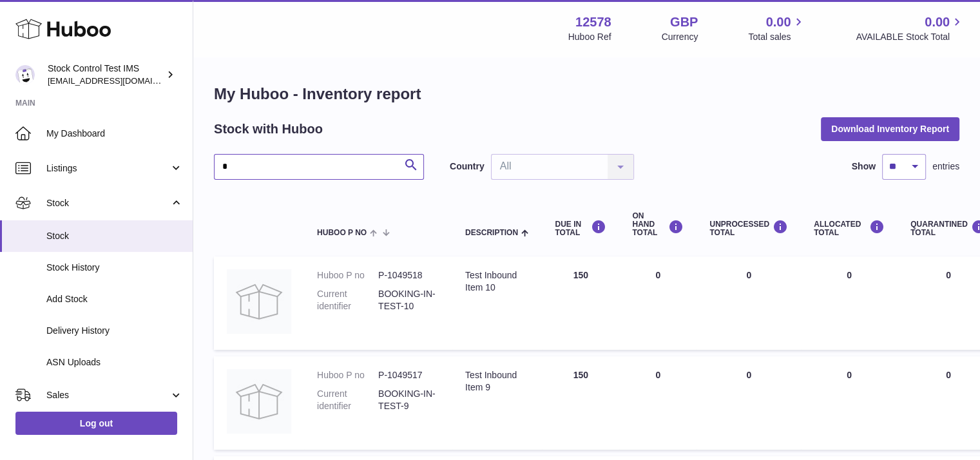  Describe the element at coordinates (497, 382) in the screenshot. I see `div: Test Inbound Item 9` at that location.